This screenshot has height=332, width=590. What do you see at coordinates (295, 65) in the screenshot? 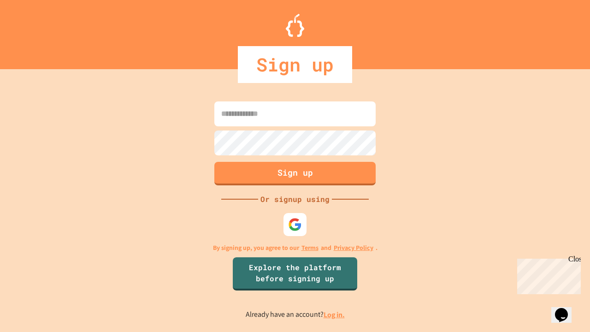
I see `div: Sign up` at bounding box center [295, 65].